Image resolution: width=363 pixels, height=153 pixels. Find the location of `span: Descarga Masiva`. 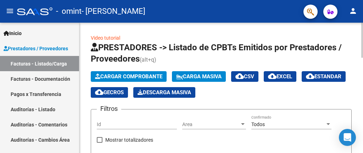

span: Descarga Masiva is located at coordinates (164, 93).